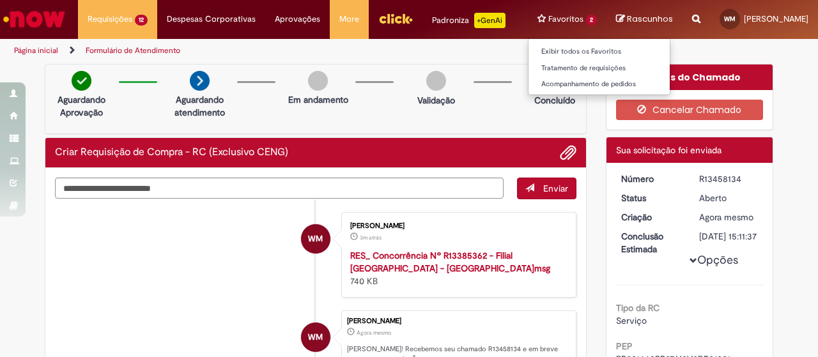 This screenshot has width=818, height=357. Describe the element at coordinates (591, 20) in the screenshot. I see `span: 2` at that location.